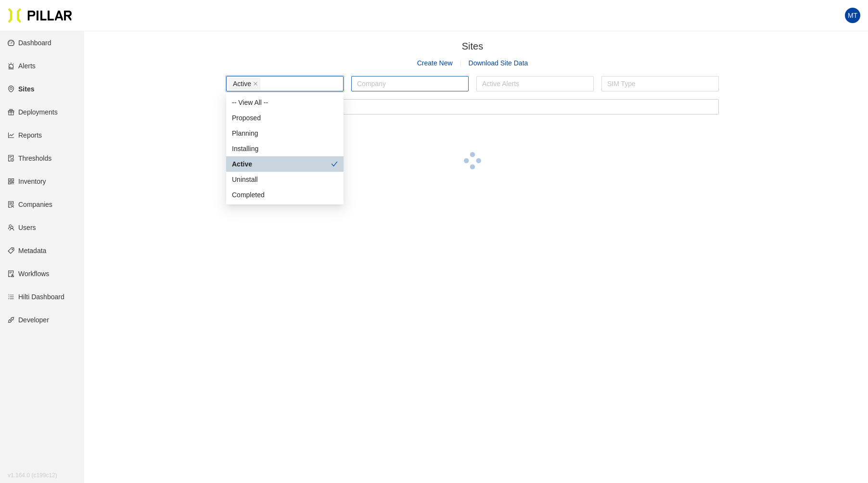 Image resolution: width=868 pixels, height=483 pixels. I want to click on span: check, so click(335, 164).